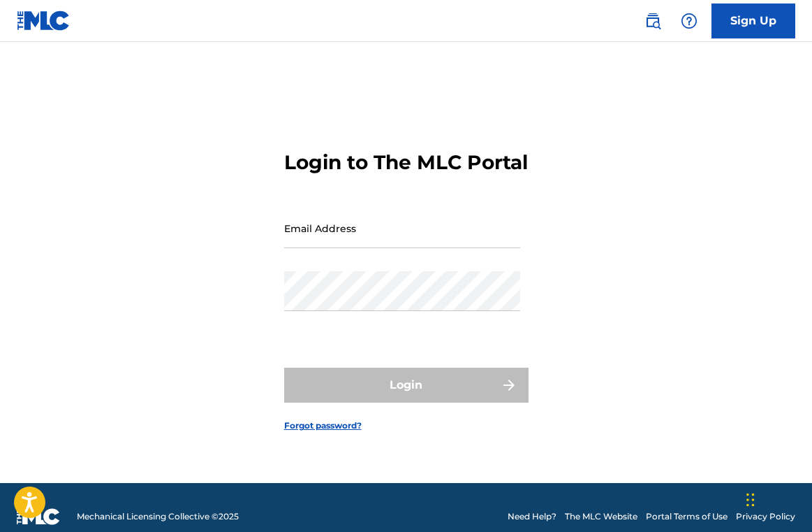 This screenshot has width=812, height=532. I want to click on div: Widget de chat, so click(777, 498).